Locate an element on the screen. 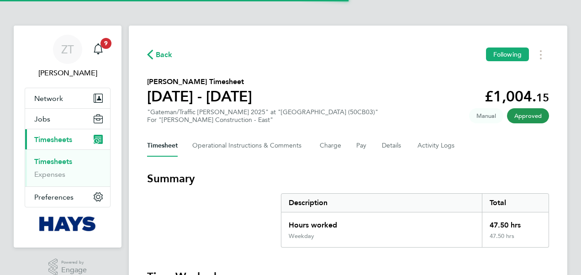  span: Following is located at coordinates (507, 54).